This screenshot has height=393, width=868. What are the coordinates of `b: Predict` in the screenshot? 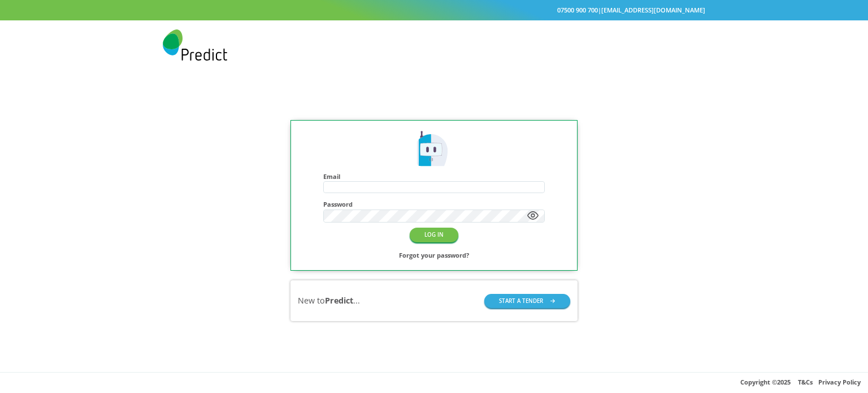 It's located at (339, 300).